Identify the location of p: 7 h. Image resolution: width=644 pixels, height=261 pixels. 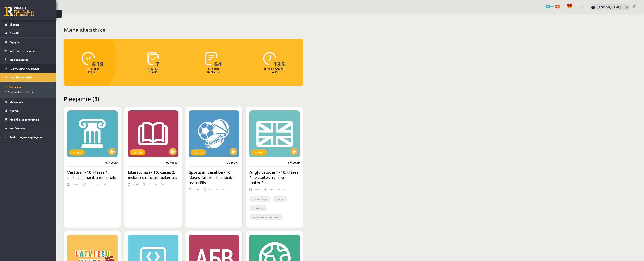
(210, 190).